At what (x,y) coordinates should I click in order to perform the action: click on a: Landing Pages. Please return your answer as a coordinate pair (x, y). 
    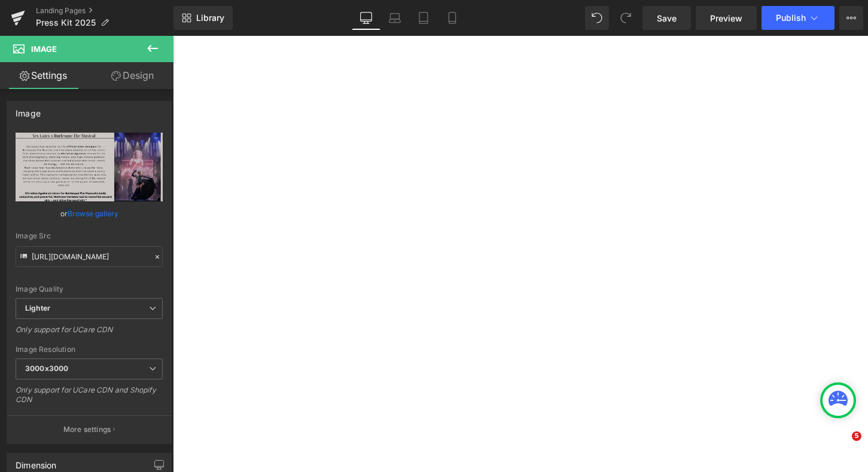
    Looking at the image, I should click on (105, 10).